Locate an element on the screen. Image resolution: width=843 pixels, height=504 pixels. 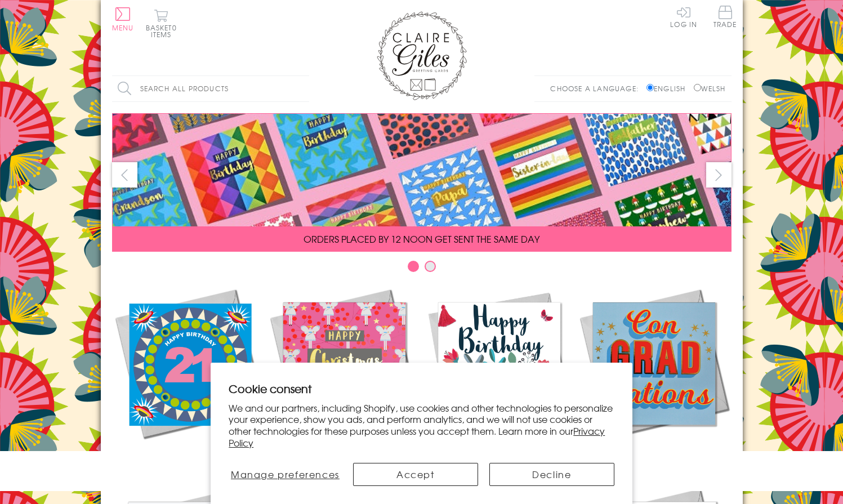
span: New Releases is located at coordinates (189, 456).